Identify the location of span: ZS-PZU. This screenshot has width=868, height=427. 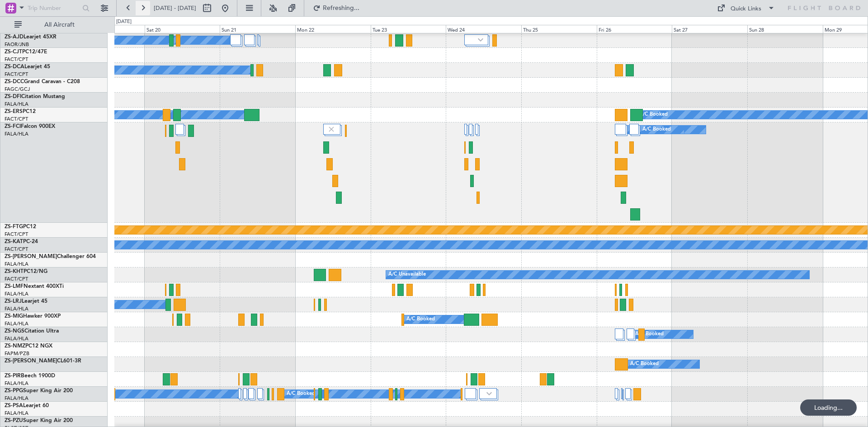
(14, 421).